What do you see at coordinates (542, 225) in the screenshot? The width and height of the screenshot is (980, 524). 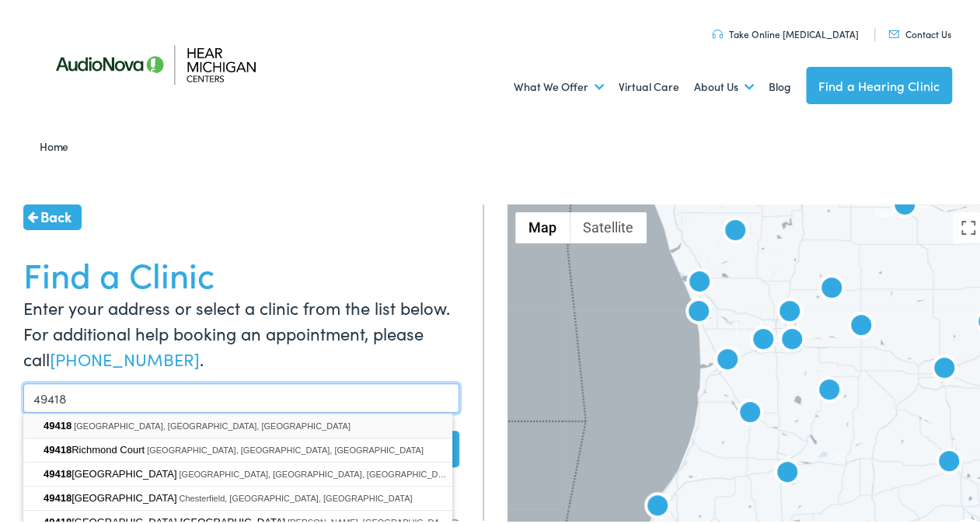 I see `button: Show street map` at bounding box center [542, 225].